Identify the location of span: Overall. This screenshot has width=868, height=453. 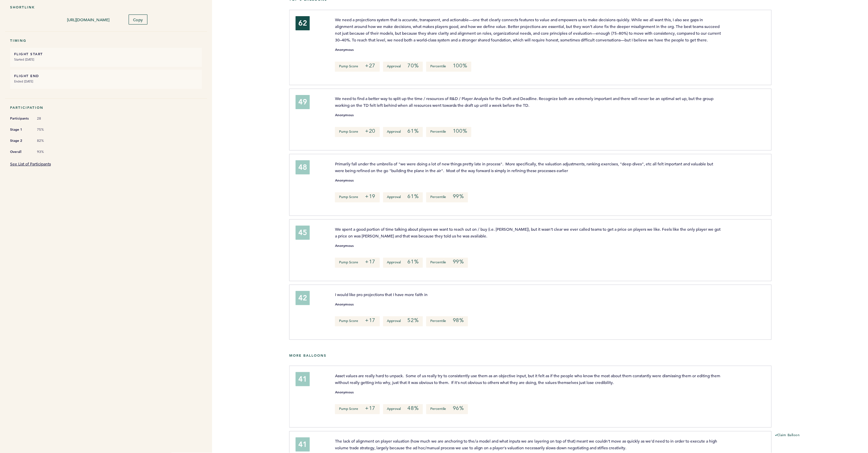
(20, 152).